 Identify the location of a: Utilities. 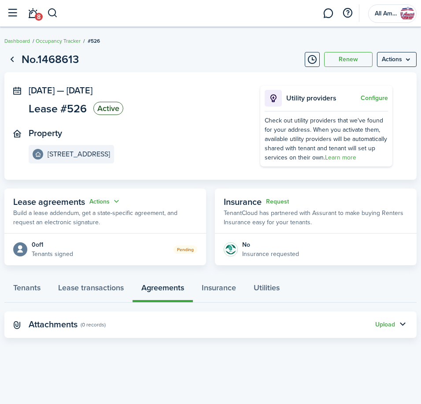
(267, 289).